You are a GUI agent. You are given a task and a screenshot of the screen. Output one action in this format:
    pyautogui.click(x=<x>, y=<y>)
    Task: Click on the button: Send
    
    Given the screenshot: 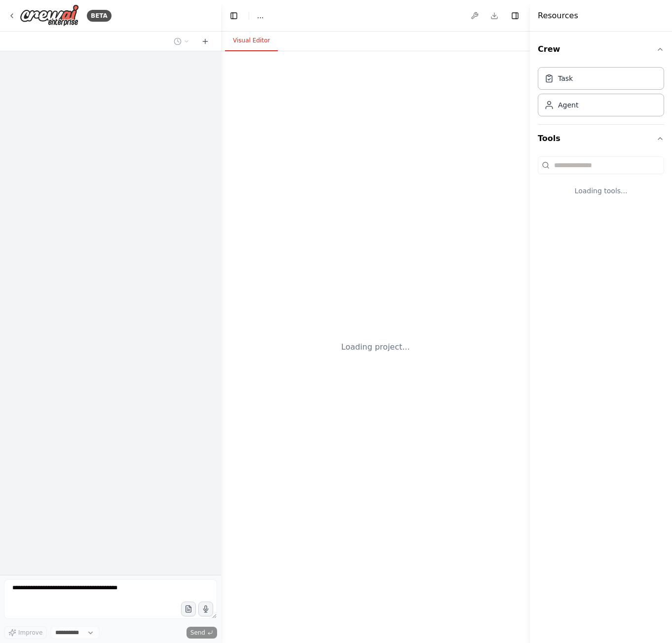 What is the action you would take?
    pyautogui.click(x=202, y=633)
    